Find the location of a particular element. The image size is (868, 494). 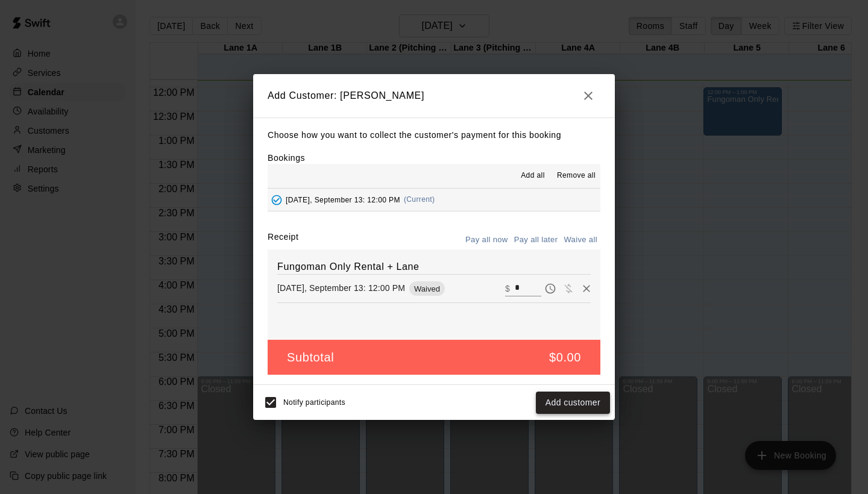

span: Waive payment is located at coordinates (568, 287).